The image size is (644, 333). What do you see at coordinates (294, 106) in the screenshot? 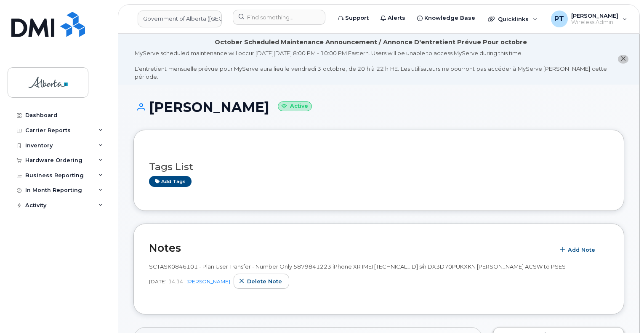
I see `small: Active` at bounding box center [294, 106].